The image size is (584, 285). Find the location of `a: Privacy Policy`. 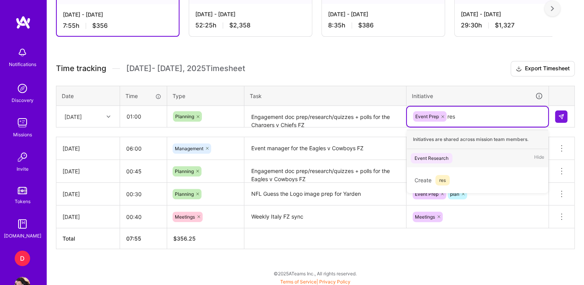

a: Privacy Policy is located at coordinates (335, 282).